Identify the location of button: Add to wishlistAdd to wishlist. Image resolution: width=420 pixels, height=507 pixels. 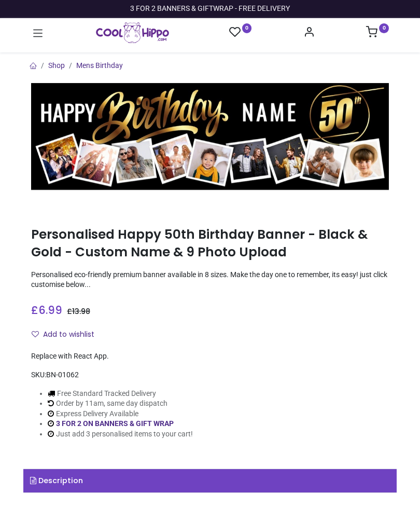
(67, 335).